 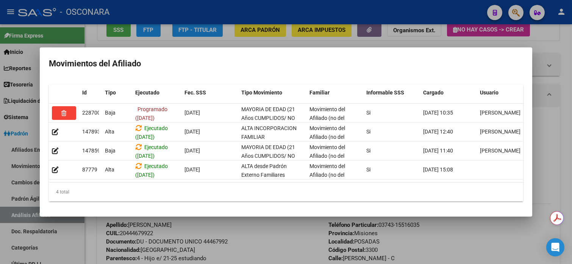 I want to click on div: Open Intercom Messenger, so click(x=555, y=247).